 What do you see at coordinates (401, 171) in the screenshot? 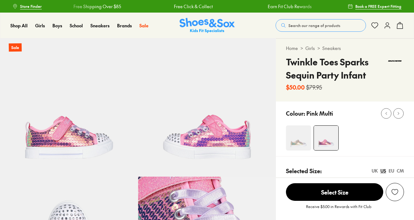
I see `div: CM` at bounding box center [401, 171].